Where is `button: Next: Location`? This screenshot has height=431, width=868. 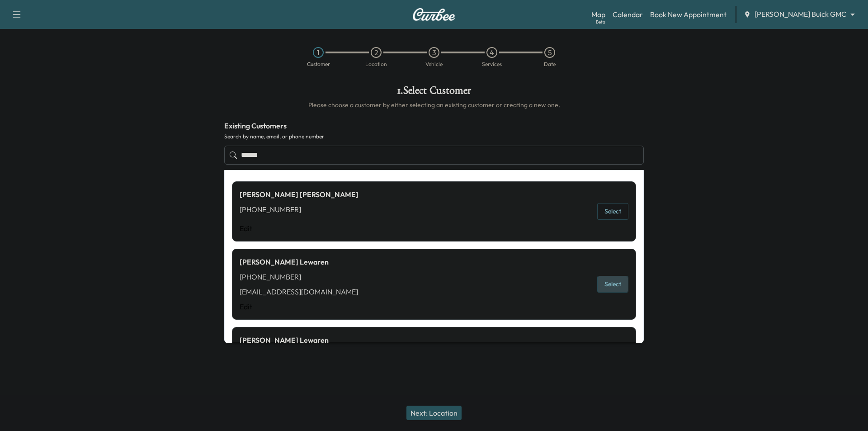 button: Next: Location is located at coordinates (434, 413).